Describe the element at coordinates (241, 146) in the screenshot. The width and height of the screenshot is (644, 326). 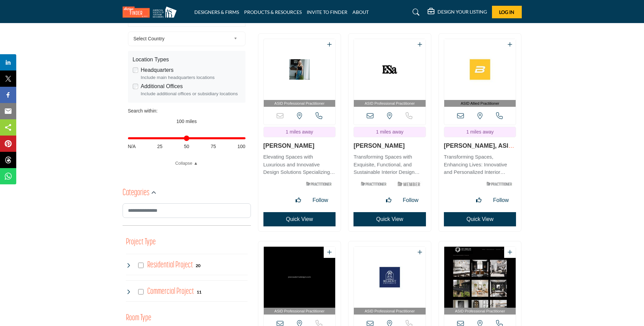
I see `span: 100` at that location.